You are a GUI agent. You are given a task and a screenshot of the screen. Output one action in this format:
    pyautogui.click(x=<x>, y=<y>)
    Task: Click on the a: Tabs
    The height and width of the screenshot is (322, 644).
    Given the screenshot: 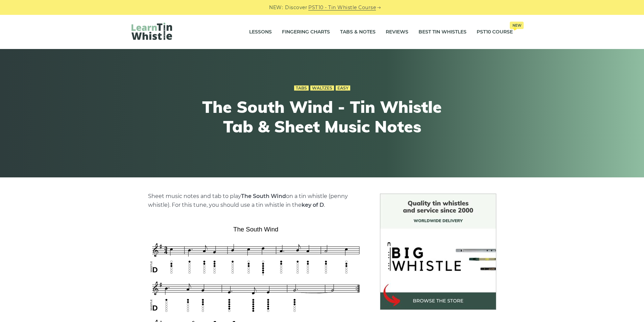 What is the action you would take?
    pyautogui.click(x=301, y=88)
    